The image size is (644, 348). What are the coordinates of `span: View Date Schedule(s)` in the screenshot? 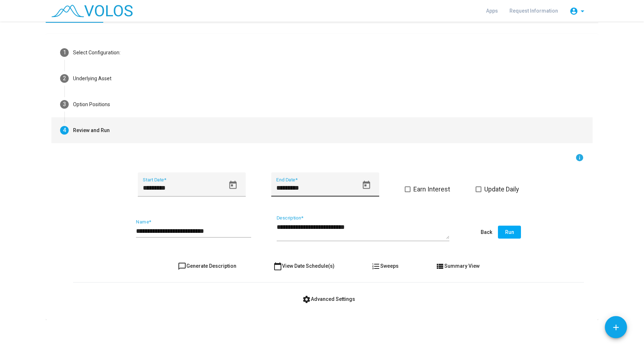 It's located at (304, 266).